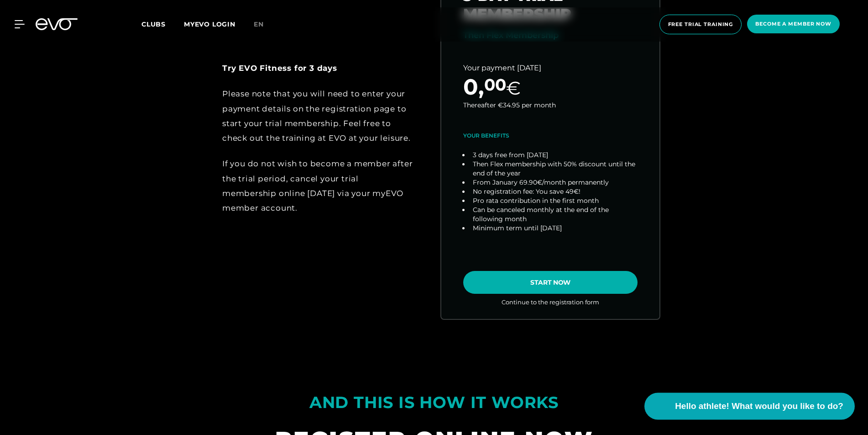 The width and height of the screenshot is (868, 435). What do you see at coordinates (280, 68) in the screenshot?
I see `font: Try EVO Fitness for 3 days` at bounding box center [280, 68].